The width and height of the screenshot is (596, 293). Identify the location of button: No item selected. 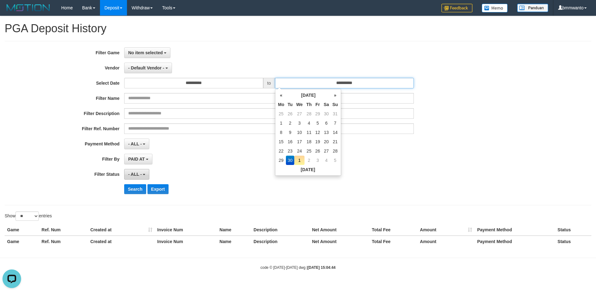
(147, 53).